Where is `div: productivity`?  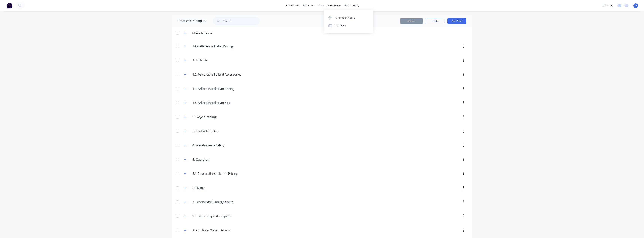 div: productivity is located at coordinates (352, 5).